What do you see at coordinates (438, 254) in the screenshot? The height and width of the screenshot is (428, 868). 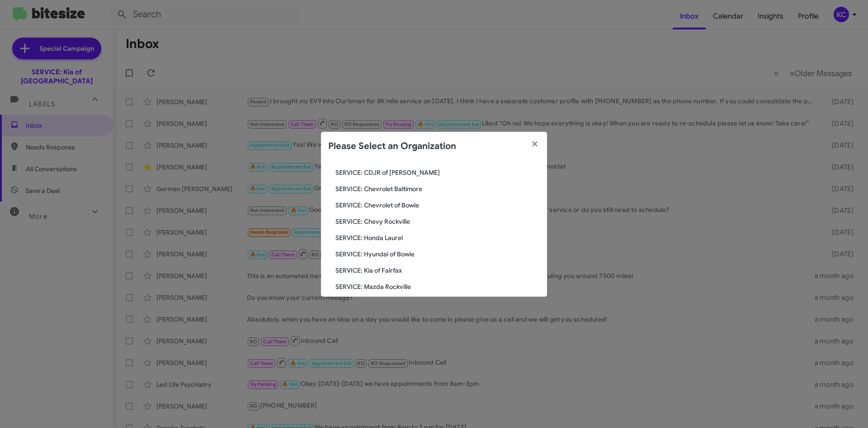 I see `span: SERVICE: Hyundai of Bowie` at bounding box center [438, 254].